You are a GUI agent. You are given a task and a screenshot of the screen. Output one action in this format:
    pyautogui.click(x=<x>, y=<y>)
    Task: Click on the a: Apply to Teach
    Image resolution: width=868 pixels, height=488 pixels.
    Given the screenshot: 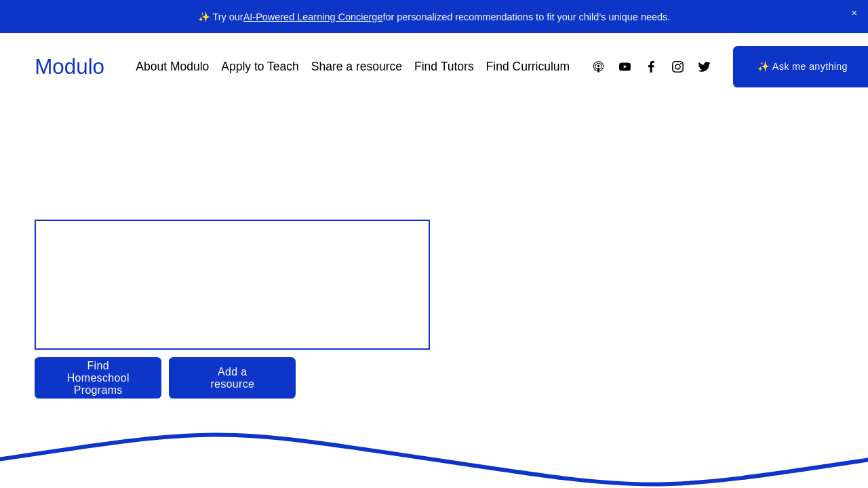 What is the action you would take?
    pyautogui.click(x=260, y=66)
    